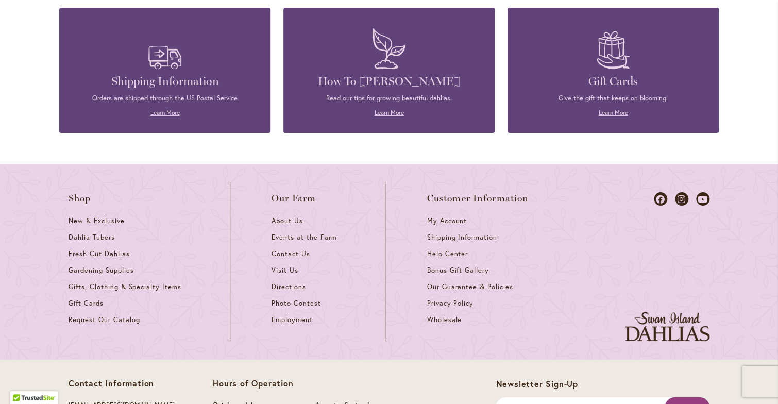 This screenshot has width=778, height=404. What do you see at coordinates (165, 98) in the screenshot?
I see `p: Orders are shipped through the US Postal Service` at bounding box center [165, 98].